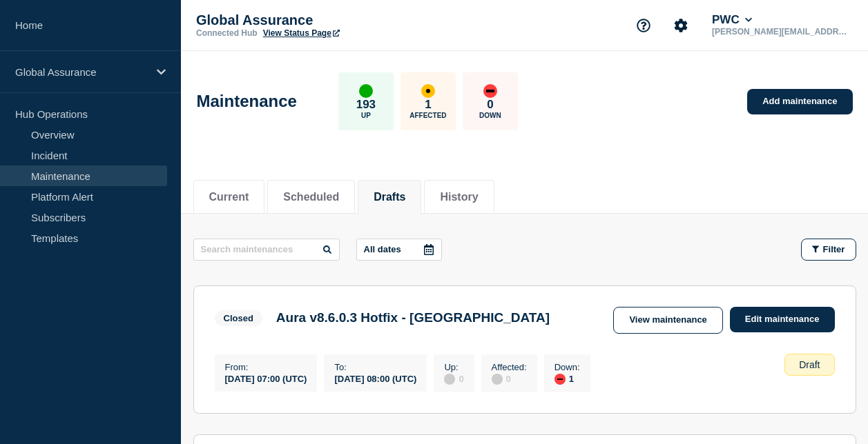  I want to click on p: Up, so click(366, 115).